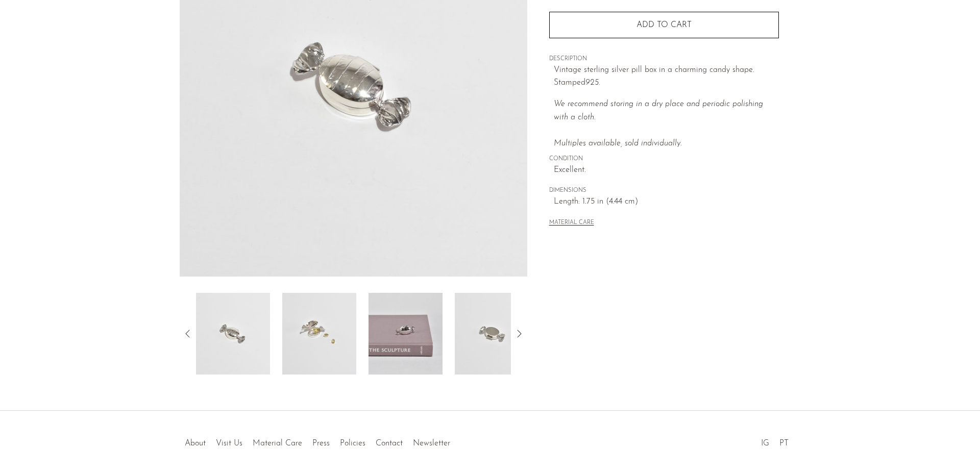 The height and width of the screenshot is (474, 980). What do you see at coordinates (765, 443) in the screenshot?
I see `a: IG` at bounding box center [765, 443].